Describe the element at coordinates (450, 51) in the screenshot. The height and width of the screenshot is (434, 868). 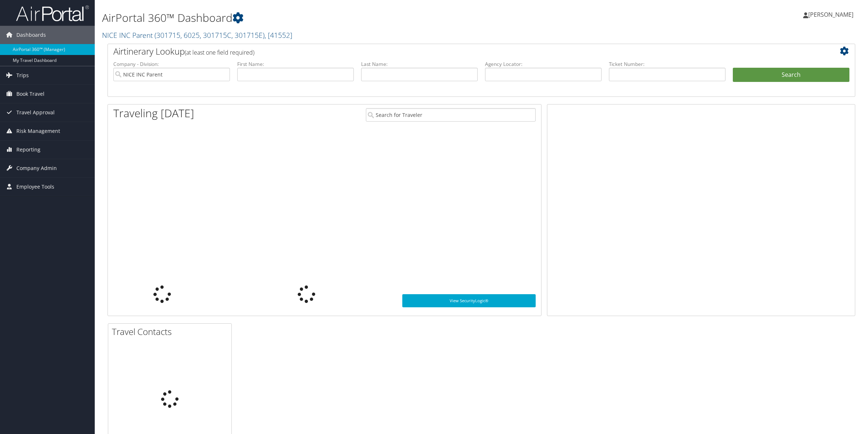
I see `h2: Airtinerary Lookup` at that location.